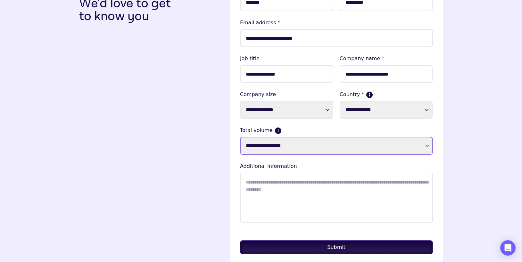 This screenshot has height=262, width=522. I want to click on button: Current monthly volume your business makes in USD, so click(278, 131).